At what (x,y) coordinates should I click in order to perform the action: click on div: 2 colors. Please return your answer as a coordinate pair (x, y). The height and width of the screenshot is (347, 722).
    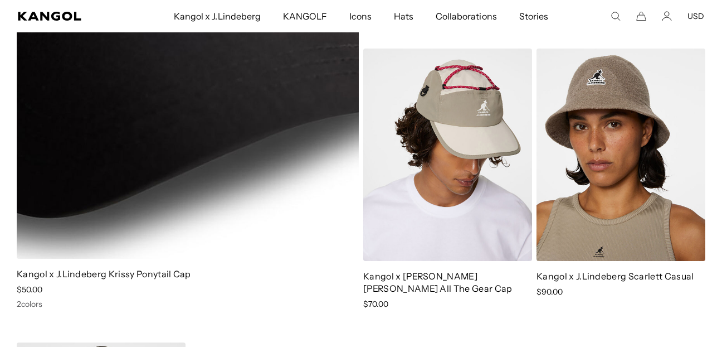
    Looking at the image, I should click on (188, 304).